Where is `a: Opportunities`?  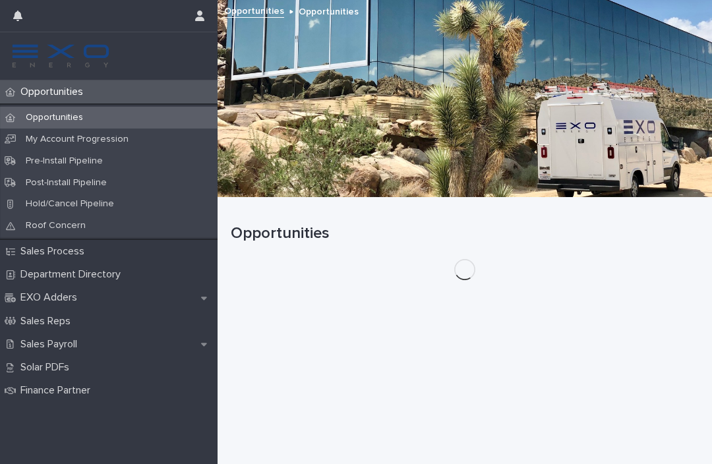
a: Opportunities is located at coordinates (254, 10).